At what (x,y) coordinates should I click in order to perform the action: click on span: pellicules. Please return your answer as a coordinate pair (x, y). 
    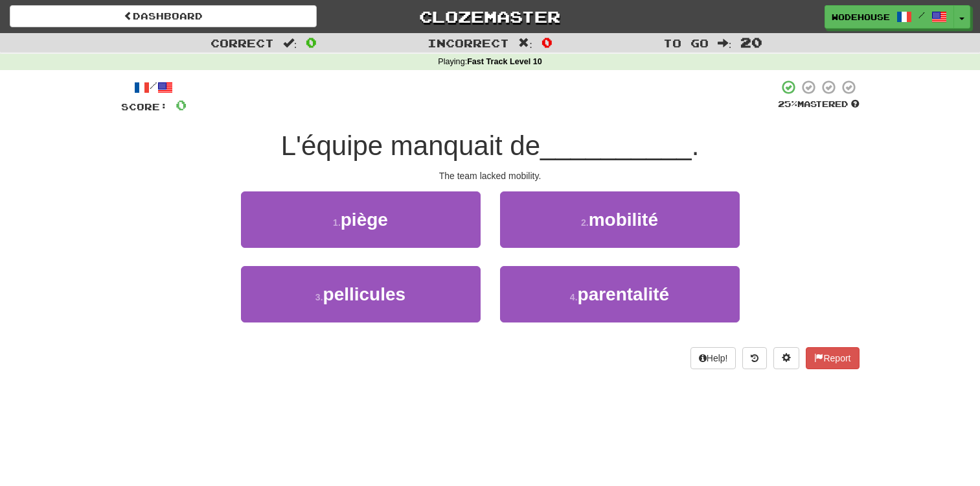
    Looking at the image, I should click on (365, 294).